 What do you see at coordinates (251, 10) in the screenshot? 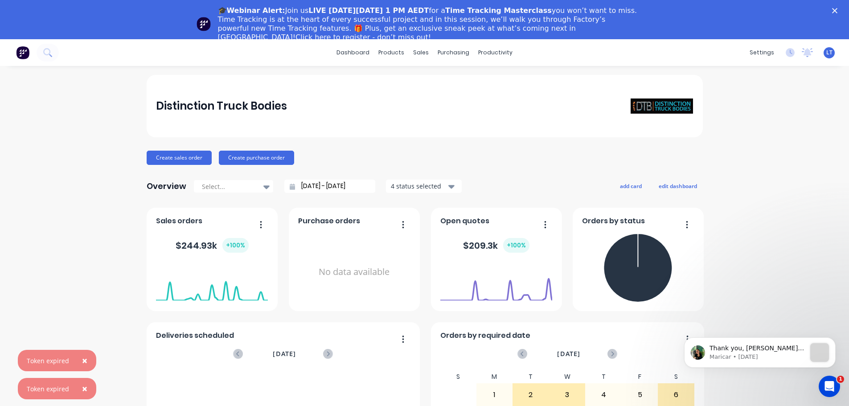
I see `b: 🎓Webinar Alert:` at bounding box center [251, 10].